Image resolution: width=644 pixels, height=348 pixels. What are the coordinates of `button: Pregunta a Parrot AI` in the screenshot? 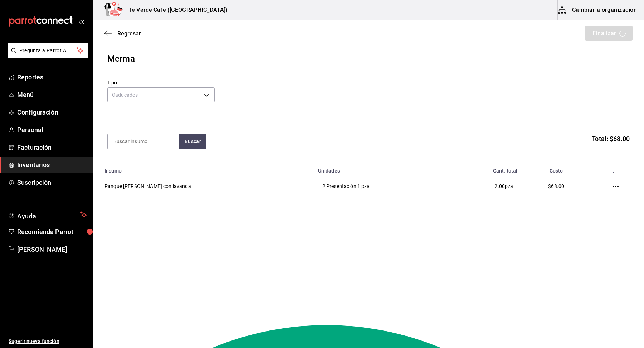 It's located at (48, 50).